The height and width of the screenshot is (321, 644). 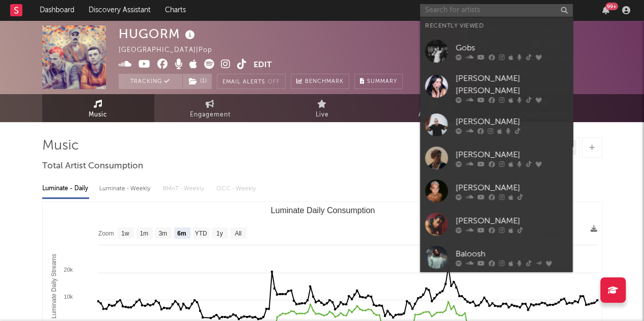 I want to click on button: Tracking, so click(x=150, y=82).